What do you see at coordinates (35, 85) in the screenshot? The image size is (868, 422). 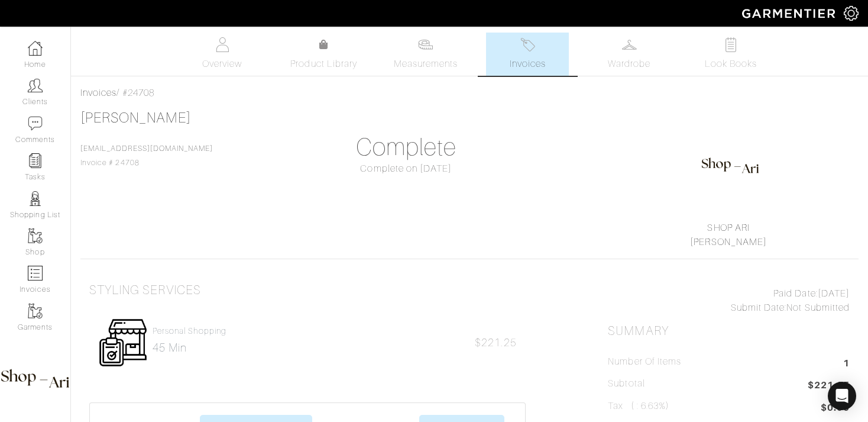 I see `img: clients-icon-6bae9207a08558b7cb47a8932f037763ab4055f8c8b6bfacd5dc20c3e0201464.png` at bounding box center [35, 85].